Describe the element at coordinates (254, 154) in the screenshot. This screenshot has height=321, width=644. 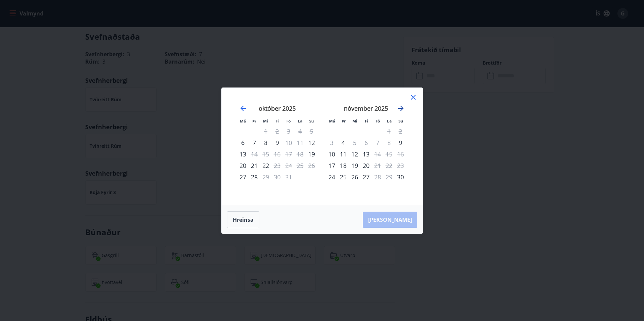
I see `td: Not available. þriðjudagur, 14. október 2025` at that location.